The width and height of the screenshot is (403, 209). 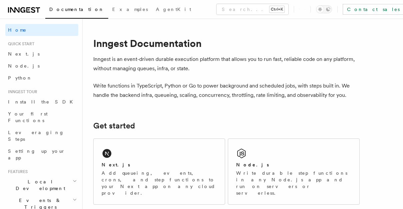 I want to click on span: Quick start, so click(x=20, y=44).